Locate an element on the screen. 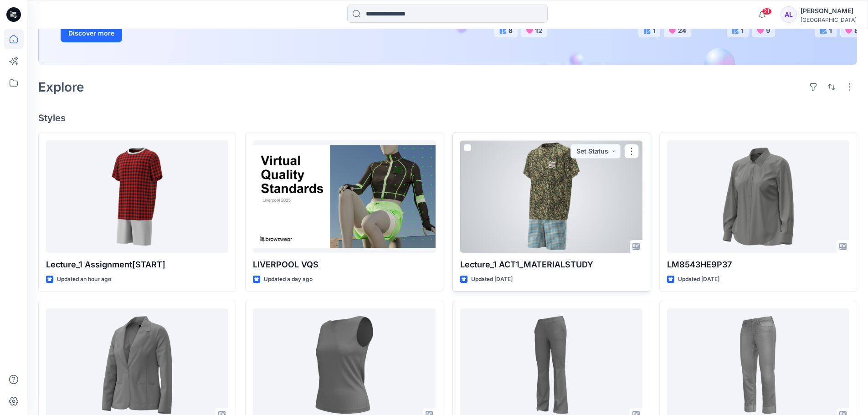 The height and width of the screenshot is (415, 868). a: Lecture_1 ACT1_MATERIALSTUDY is located at coordinates (551, 196).